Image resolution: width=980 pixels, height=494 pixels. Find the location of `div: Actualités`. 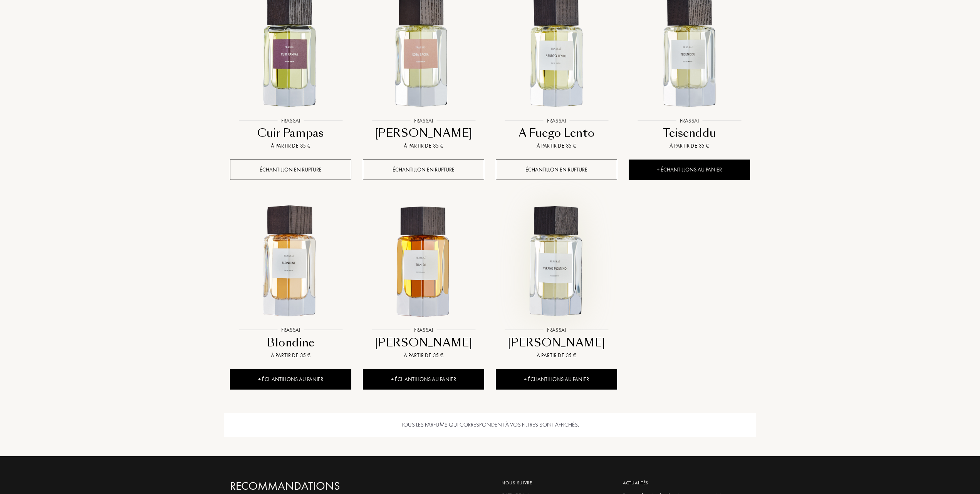

div: Actualités is located at coordinates (683, 483).